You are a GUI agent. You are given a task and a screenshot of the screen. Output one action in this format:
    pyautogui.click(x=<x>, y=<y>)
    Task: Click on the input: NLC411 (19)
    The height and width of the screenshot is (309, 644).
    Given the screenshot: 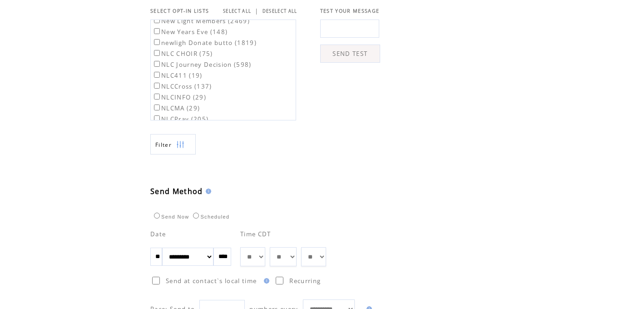 What is the action you would take?
    pyautogui.click(x=157, y=74)
    